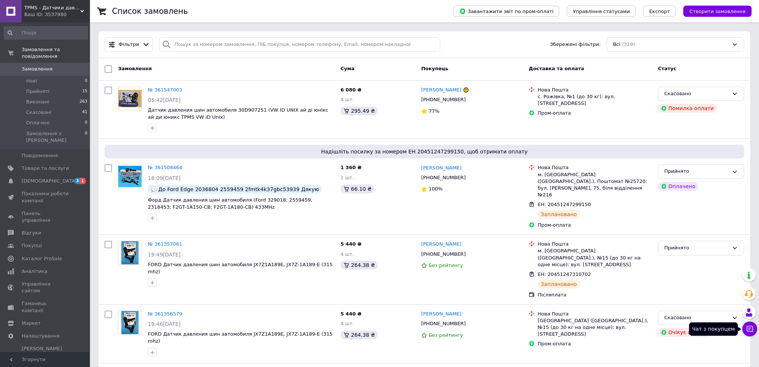 This screenshot has height=367, width=759. What do you see at coordinates (45, 217) in the screenshot?
I see `span: Панель управління` at bounding box center [45, 217].